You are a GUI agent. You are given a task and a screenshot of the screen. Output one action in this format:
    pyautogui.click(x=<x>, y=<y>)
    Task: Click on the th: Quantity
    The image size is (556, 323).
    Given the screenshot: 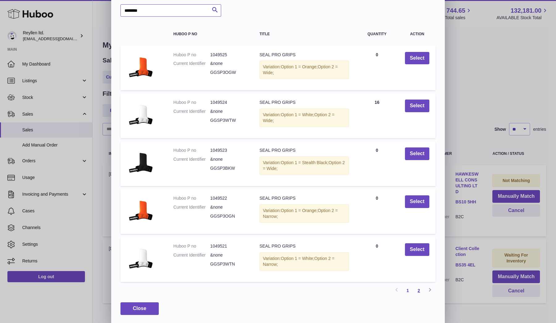 What is the action you would take?
    pyautogui.click(x=377, y=34)
    